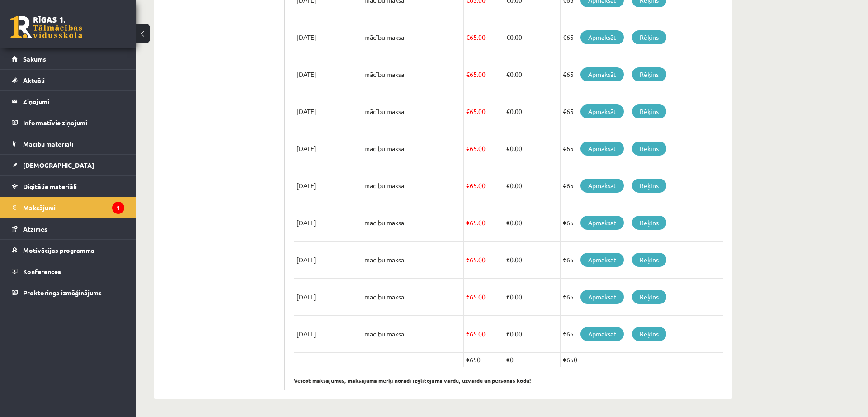 This screenshot has width=868, height=417. I want to click on a: Ziņojumi, so click(68, 101).